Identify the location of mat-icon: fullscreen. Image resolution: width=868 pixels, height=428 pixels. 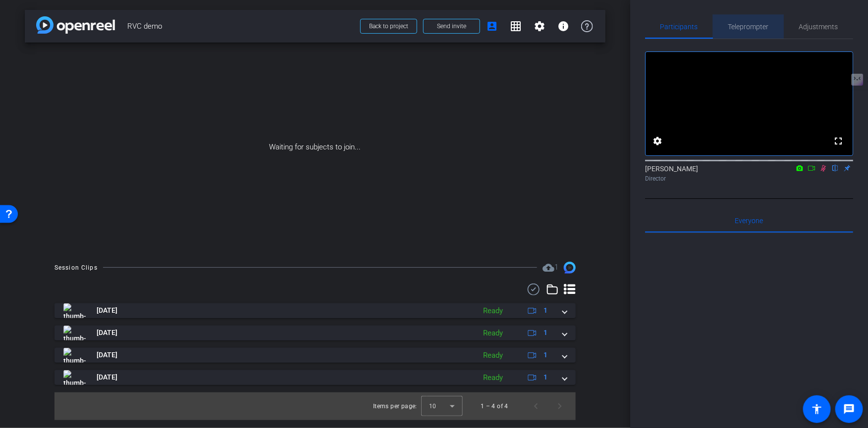
(839, 141).